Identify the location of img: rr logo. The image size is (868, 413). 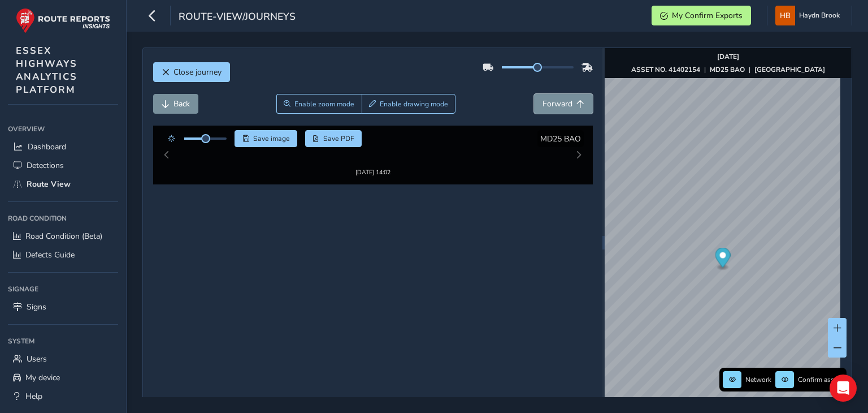
(63, 20).